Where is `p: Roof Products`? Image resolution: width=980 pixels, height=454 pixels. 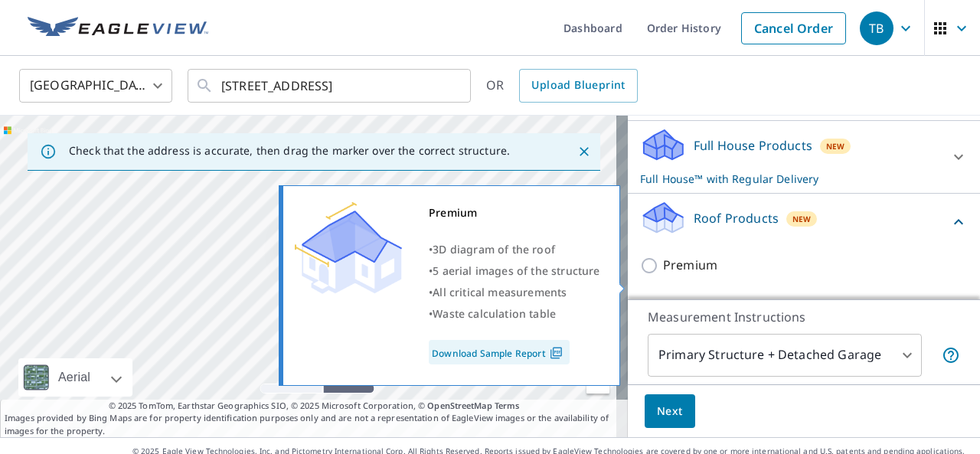 p: Roof Products is located at coordinates (736, 218).